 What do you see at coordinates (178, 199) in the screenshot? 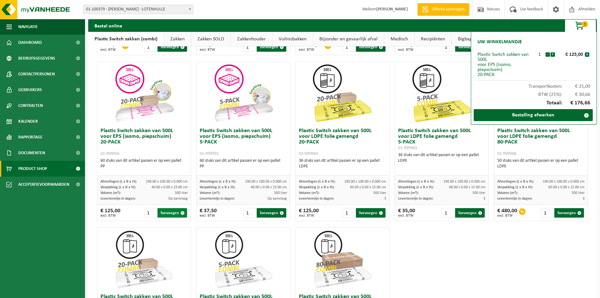
I see `span: Op aanvraag` at bounding box center [178, 199].